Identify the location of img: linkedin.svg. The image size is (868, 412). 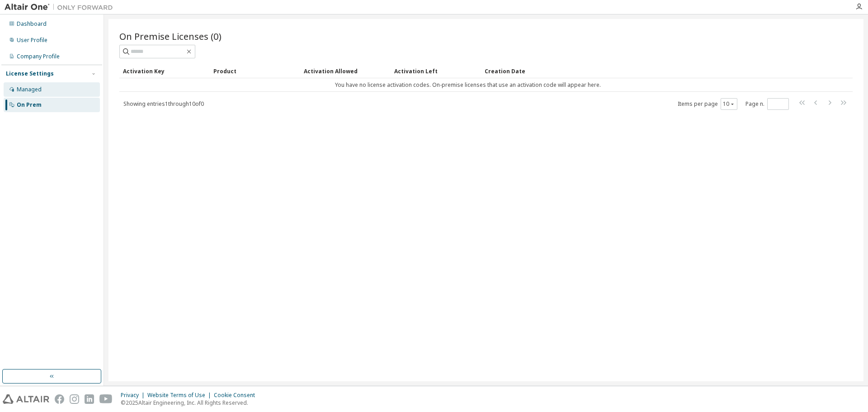
(89, 399).